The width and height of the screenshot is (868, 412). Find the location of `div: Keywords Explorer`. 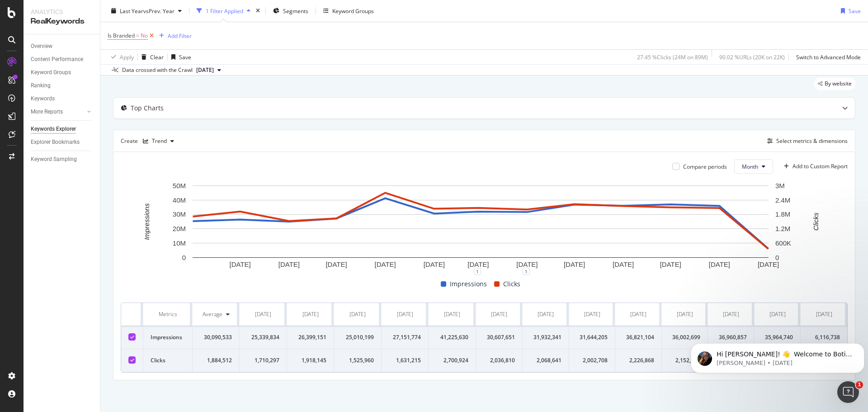

div: Keywords Explorer is located at coordinates (54, 129).